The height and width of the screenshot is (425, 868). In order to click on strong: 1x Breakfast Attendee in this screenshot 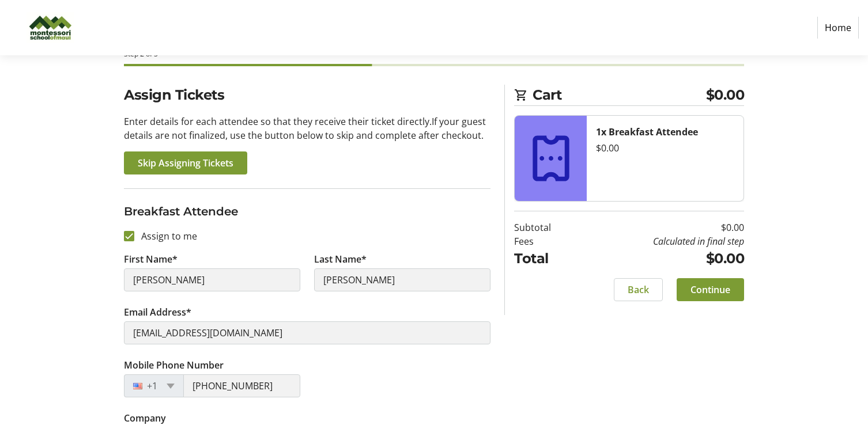, I will do `click(646, 132)`.